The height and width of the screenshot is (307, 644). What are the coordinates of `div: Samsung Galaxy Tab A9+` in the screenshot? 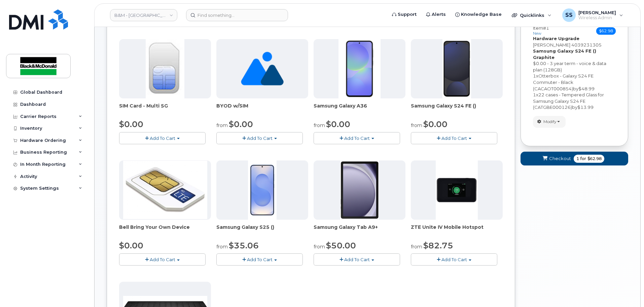 It's located at (359, 230).